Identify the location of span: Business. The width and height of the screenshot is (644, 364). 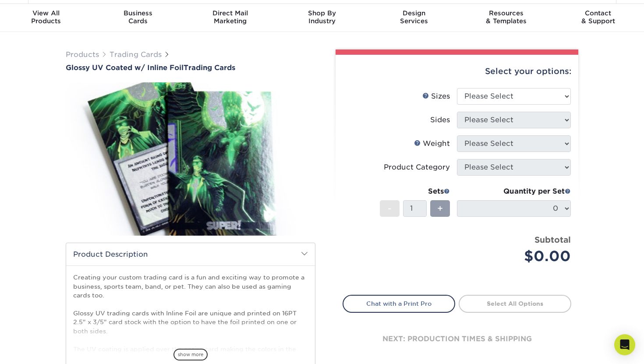
(138, 13).